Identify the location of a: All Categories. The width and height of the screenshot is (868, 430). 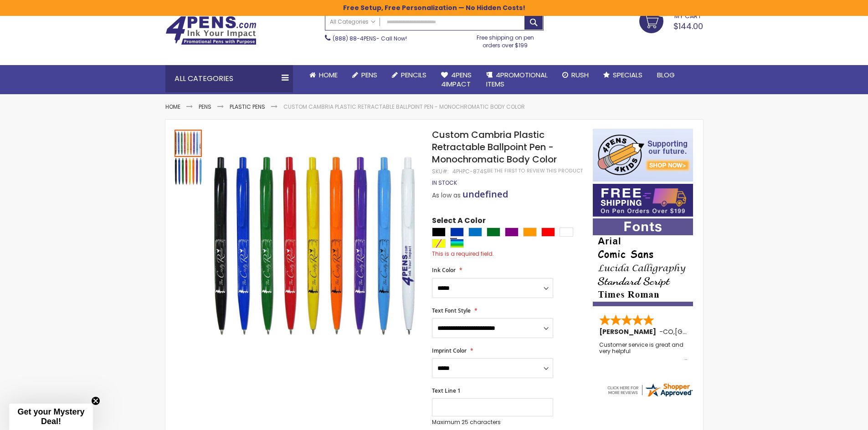
(352, 22).